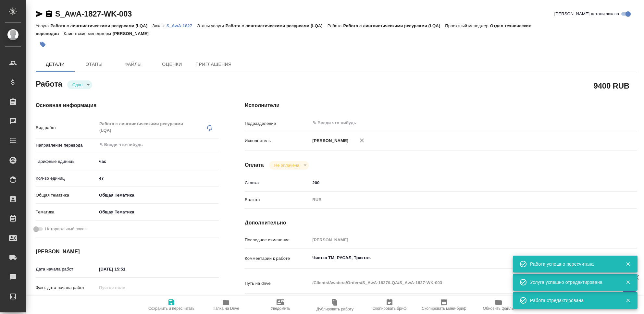 This screenshot has width=644, height=314. I want to click on h4: Основная информация, so click(127, 105).